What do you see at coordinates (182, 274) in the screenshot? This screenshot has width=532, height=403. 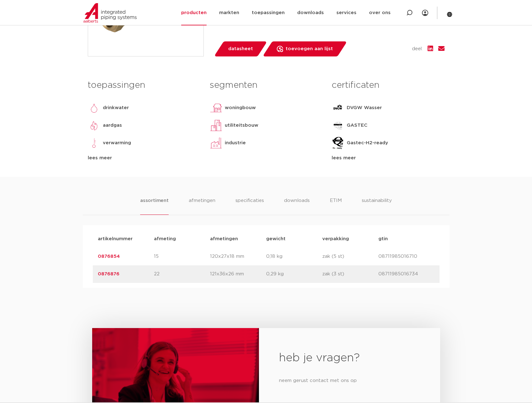 I see `p: 22` at bounding box center [182, 274].